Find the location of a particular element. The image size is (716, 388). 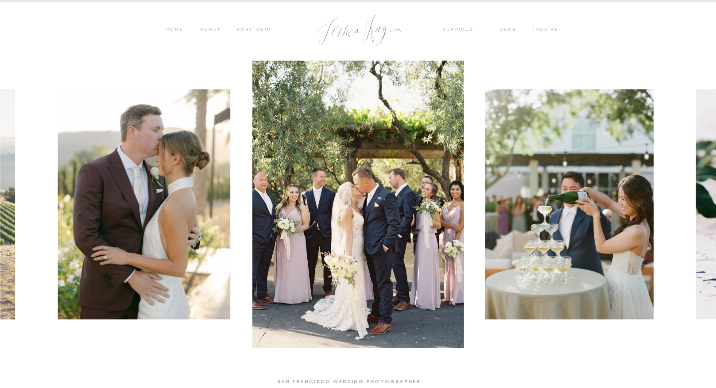

a: HOME is located at coordinates (175, 30).